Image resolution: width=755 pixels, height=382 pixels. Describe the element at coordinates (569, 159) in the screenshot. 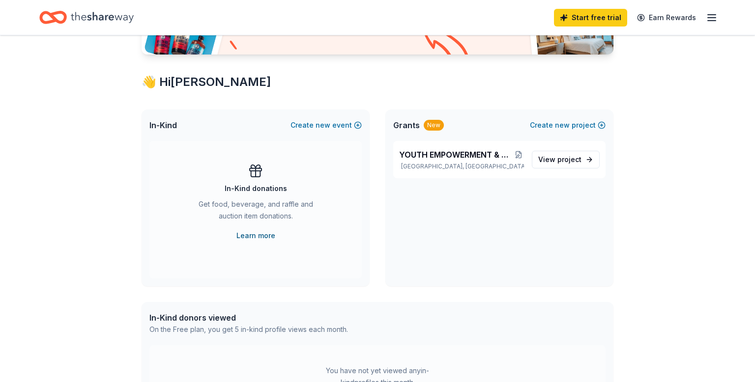

I see `span: project` at that location.